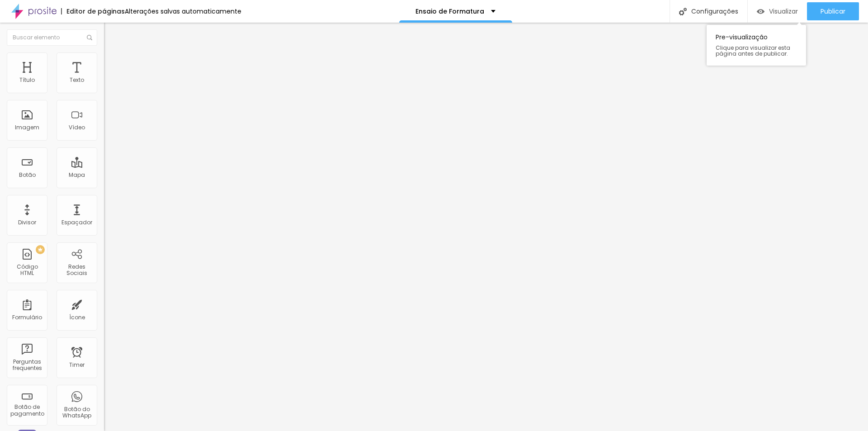 The width and height of the screenshot is (868, 431). What do you see at coordinates (77, 175) in the screenshot?
I see `div: Mapa` at bounding box center [77, 175].